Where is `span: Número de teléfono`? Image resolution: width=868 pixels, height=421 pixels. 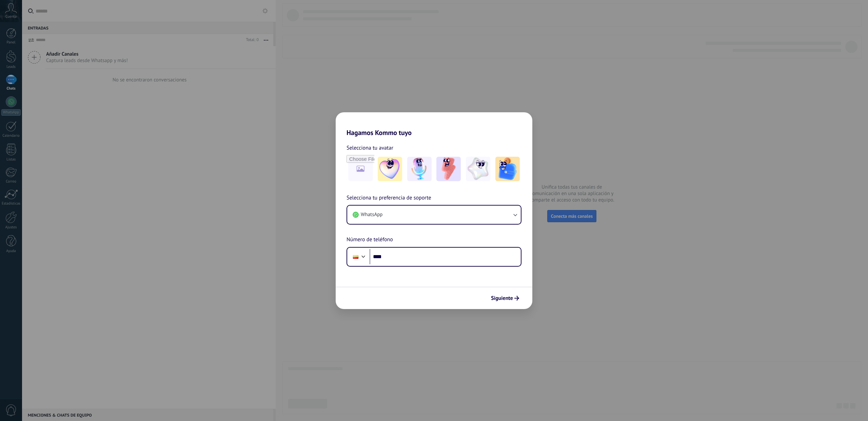
span: Número de teléfono is located at coordinates (370, 240).